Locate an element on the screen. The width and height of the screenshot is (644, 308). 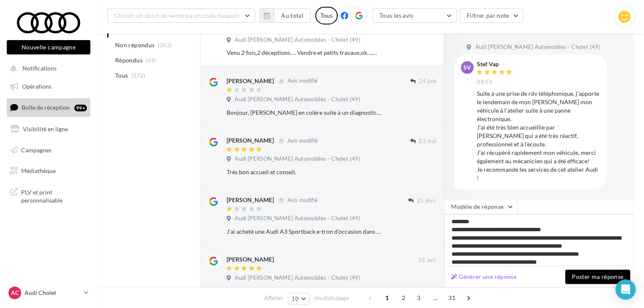
span: (303) is located at coordinates (165, 45).